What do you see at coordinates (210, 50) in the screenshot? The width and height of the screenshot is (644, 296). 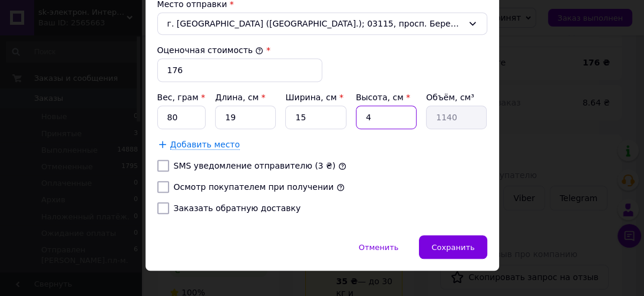 I see `label: Оценочная стоимость` at bounding box center [210, 50].